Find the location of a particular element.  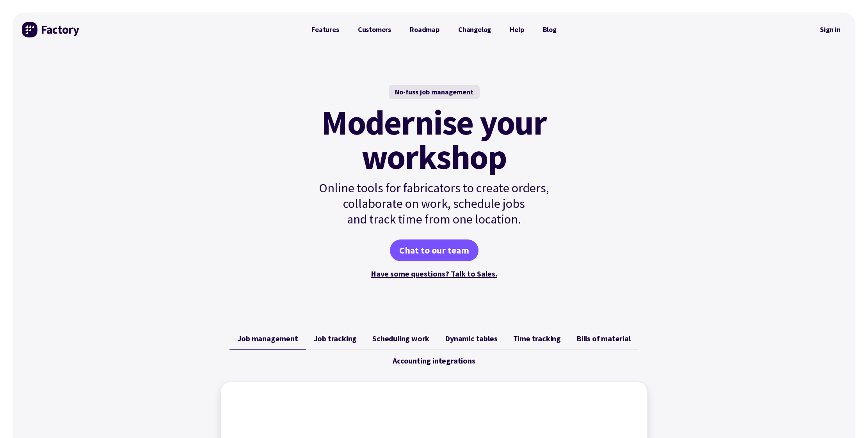

span: Dynamic tables is located at coordinates (471, 338).